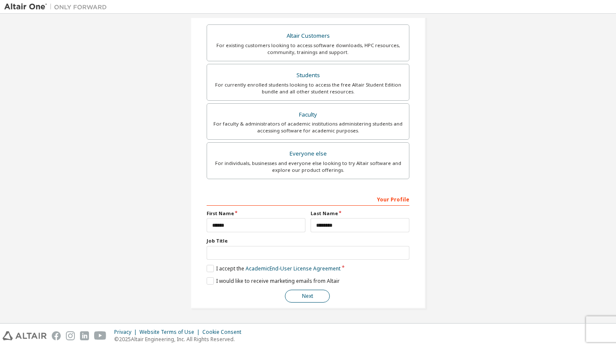 Image resolution: width=616 pixels, height=348 pixels. I want to click on button: Next, so click(307, 296).